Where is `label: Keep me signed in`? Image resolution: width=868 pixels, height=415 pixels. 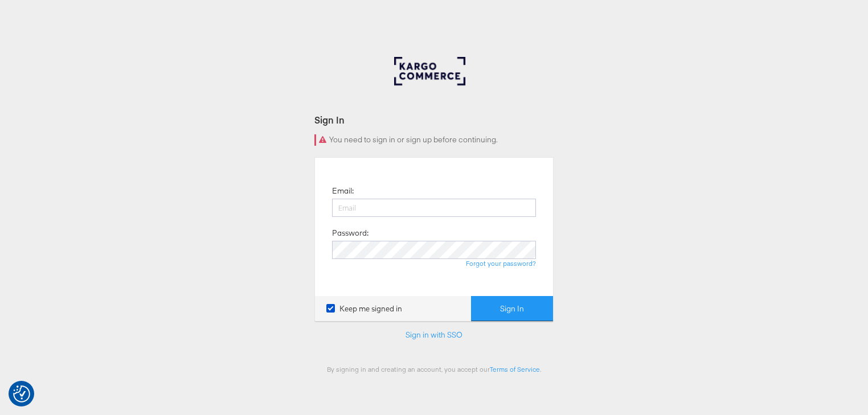
label: Keep me signed in is located at coordinates (364, 309).